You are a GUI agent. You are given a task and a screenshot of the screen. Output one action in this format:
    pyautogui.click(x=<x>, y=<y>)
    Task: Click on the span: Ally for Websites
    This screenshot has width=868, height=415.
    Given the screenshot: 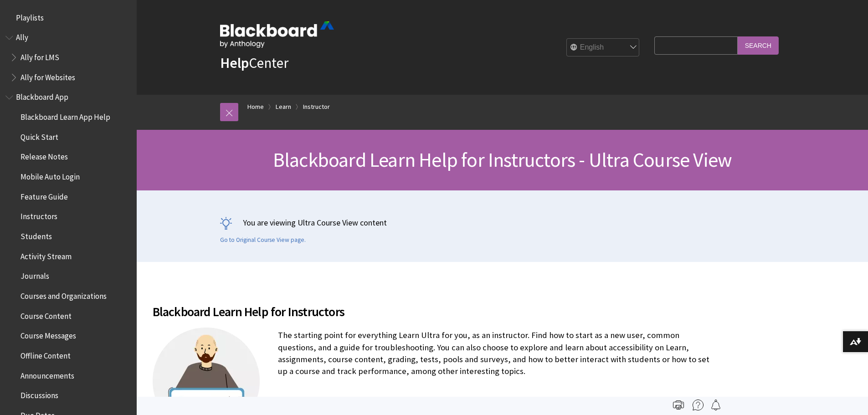 What is the action you would take?
    pyautogui.click(x=47, y=76)
    